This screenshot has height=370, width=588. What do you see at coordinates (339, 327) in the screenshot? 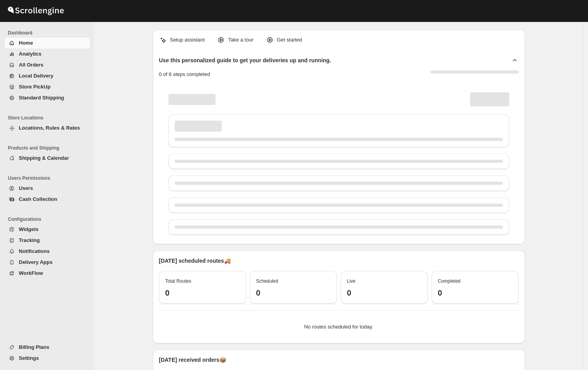
I see `p: No routes scheduled for today.` at bounding box center [339, 327].